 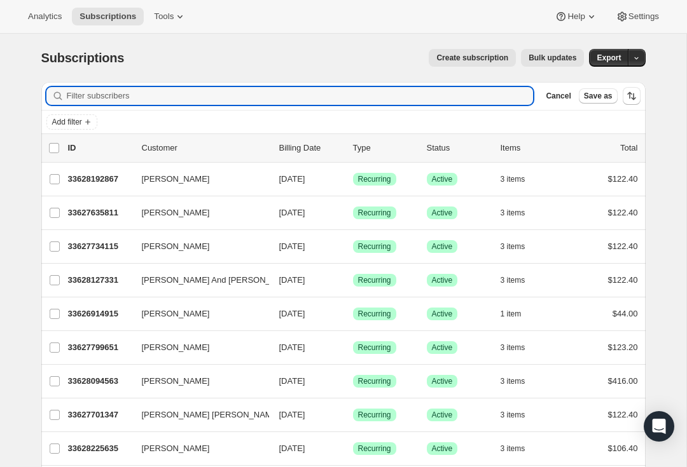 I want to click on p: 33628094563, so click(x=100, y=381).